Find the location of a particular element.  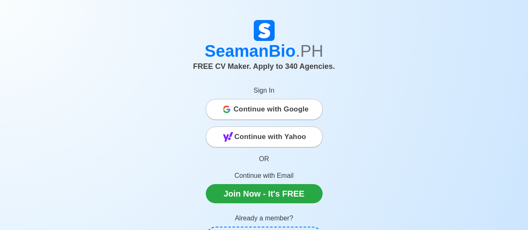

span: Continue with Google is located at coordinates (271, 109).